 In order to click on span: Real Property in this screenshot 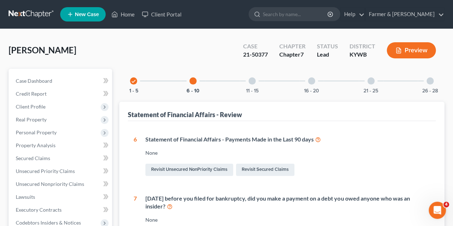, I will do `click(31, 119)`.